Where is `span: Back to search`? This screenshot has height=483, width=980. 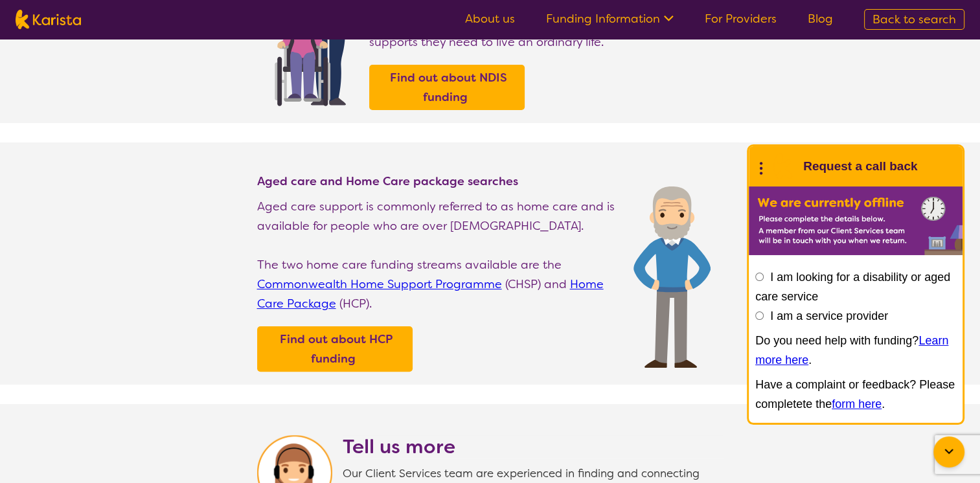
span: Back to search is located at coordinates (913, 19).